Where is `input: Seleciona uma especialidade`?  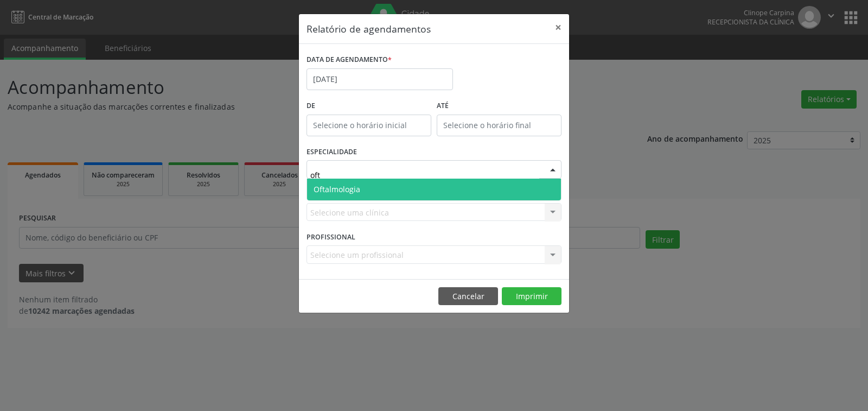
input: Seleciona uma especialidade is located at coordinates (425, 175).